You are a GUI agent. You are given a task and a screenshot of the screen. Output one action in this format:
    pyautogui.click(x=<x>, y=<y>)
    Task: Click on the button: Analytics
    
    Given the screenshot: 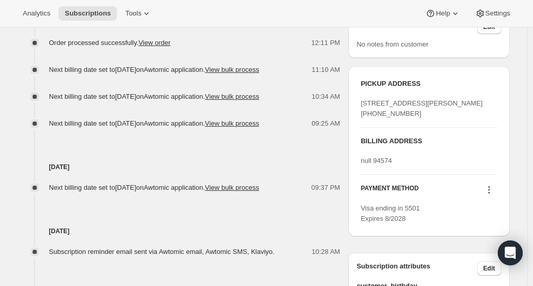 What is the action you would take?
    pyautogui.click(x=36, y=13)
    